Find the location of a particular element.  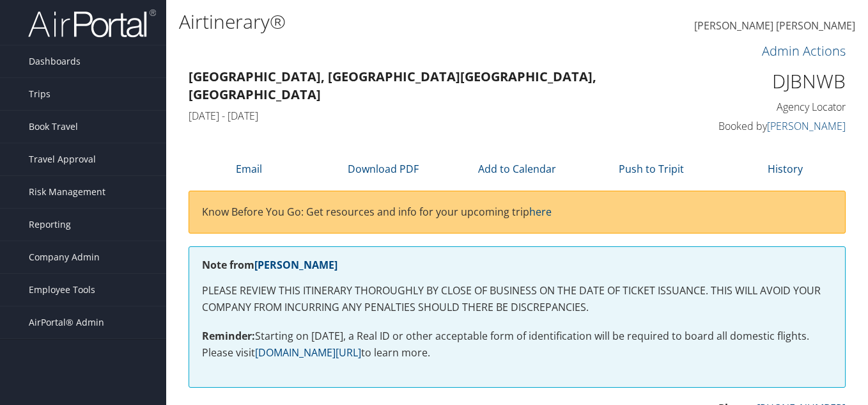

a: Email is located at coordinates (249, 169).